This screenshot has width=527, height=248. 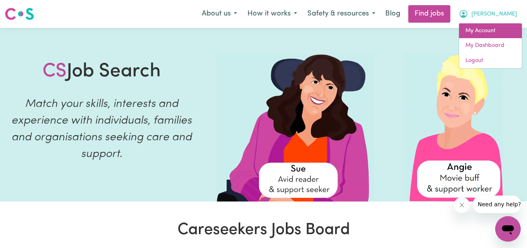 I want to click on button: About us, so click(x=219, y=14).